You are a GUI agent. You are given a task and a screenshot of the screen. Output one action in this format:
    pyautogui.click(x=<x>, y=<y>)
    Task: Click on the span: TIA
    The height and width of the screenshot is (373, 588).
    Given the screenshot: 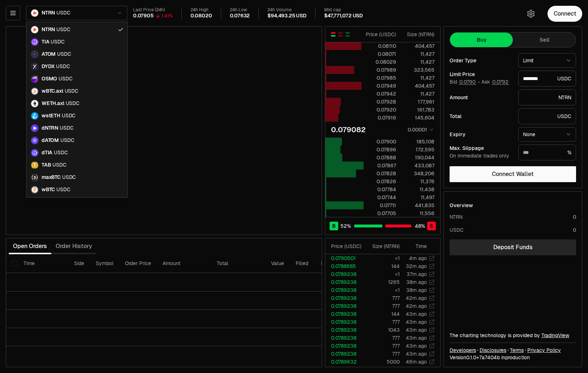 What is the action you would take?
    pyautogui.click(x=45, y=42)
    